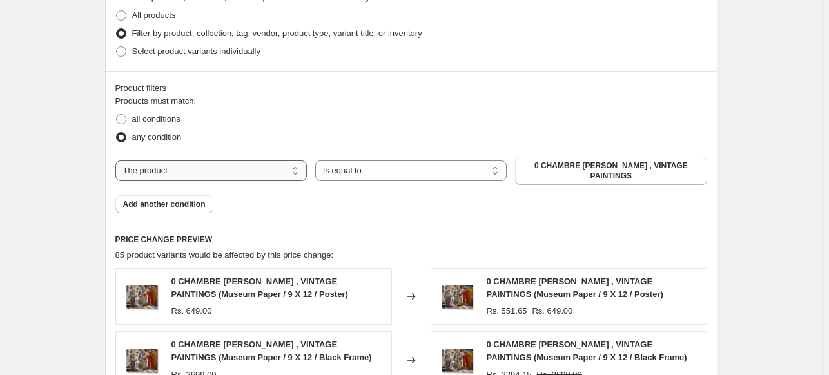  I want to click on span: Add another condition, so click(164, 204).